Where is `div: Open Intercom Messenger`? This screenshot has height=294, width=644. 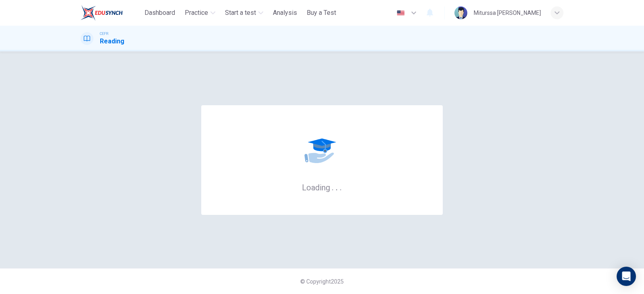
div: Open Intercom Messenger is located at coordinates (627, 277).